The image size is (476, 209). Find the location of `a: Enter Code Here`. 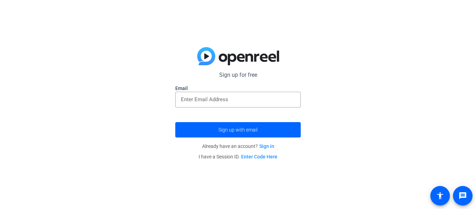

a: Enter Code Here is located at coordinates (259, 157).